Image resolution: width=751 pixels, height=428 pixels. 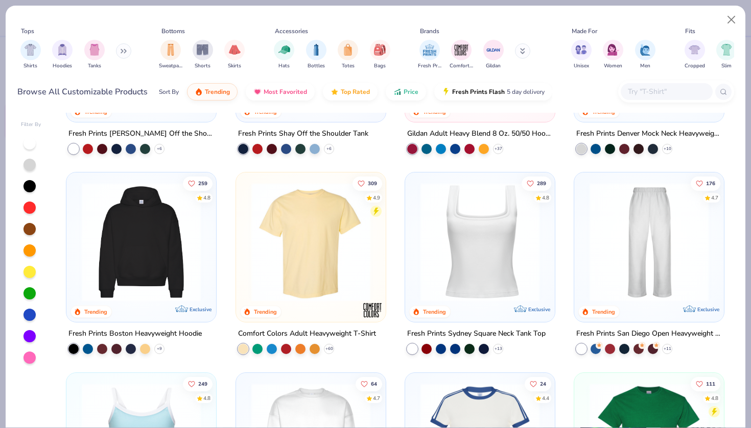 What do you see at coordinates (726, 55) in the screenshot?
I see `div: filter for Slim` at bounding box center [726, 55].